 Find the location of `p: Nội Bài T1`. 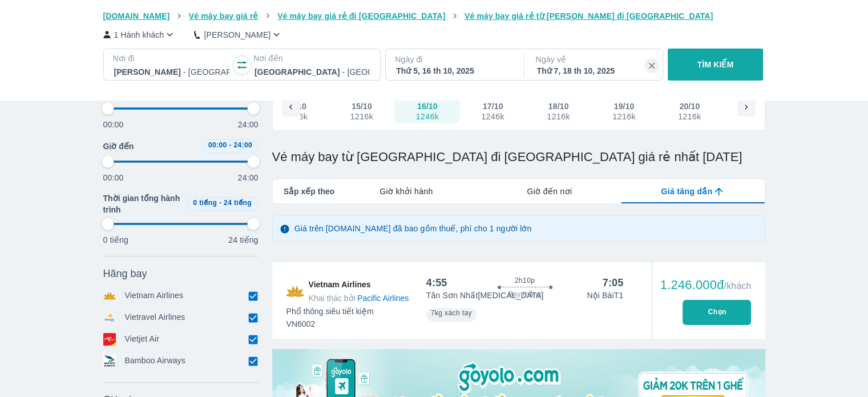

p: Nội Bài T1 is located at coordinates (605, 295).